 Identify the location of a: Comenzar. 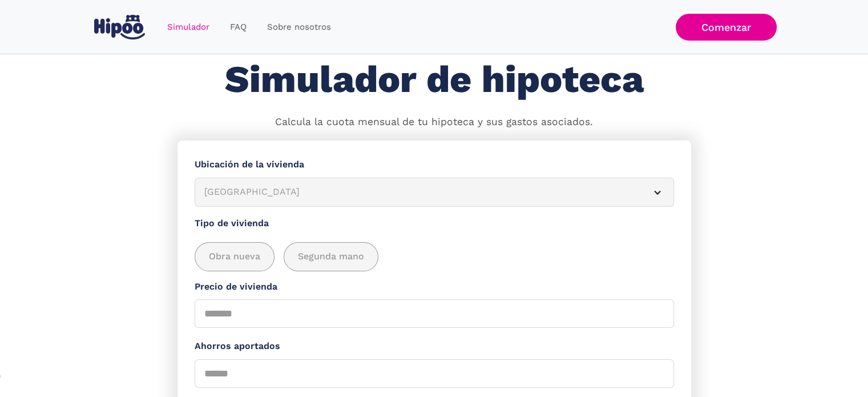
(726, 27).